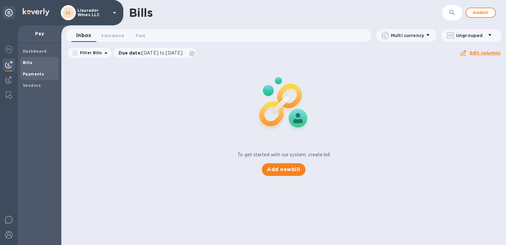 This screenshot has height=245, width=506. Describe the element at coordinates (68, 12) in the screenshot. I see `b: LL` at that location.